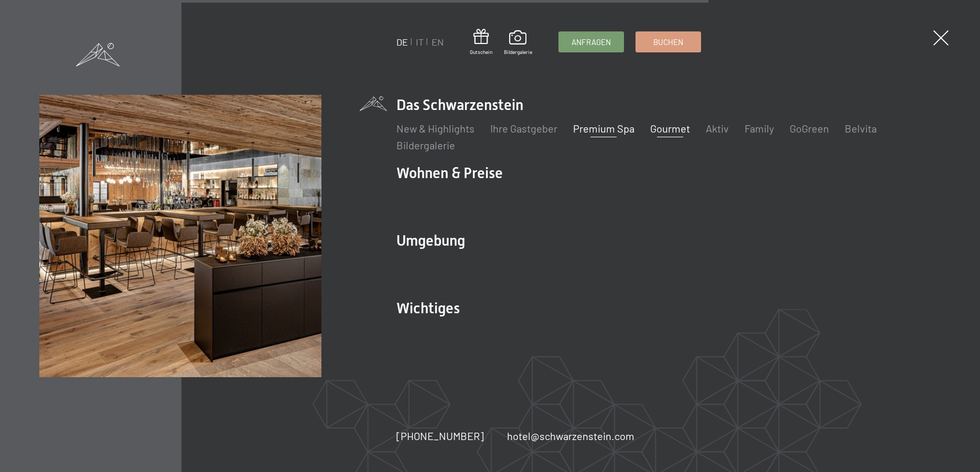 The width and height of the screenshot is (980, 472). I want to click on a: hotel@schwarzenstein.com, so click(570, 436).